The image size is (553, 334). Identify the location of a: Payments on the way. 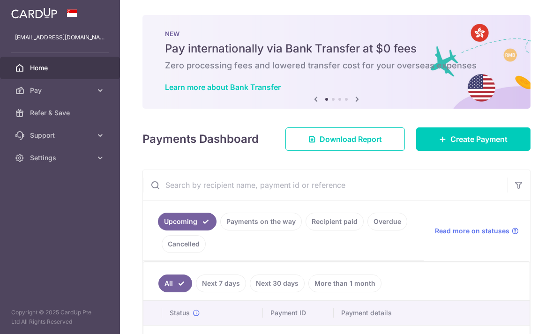
(261, 222).